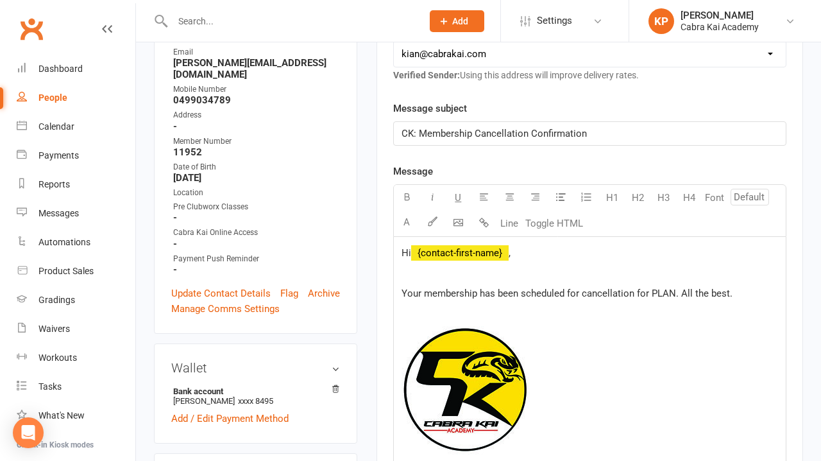 The image size is (821, 461). Describe the element at coordinates (76, 184) in the screenshot. I see `a: Reports` at that location.